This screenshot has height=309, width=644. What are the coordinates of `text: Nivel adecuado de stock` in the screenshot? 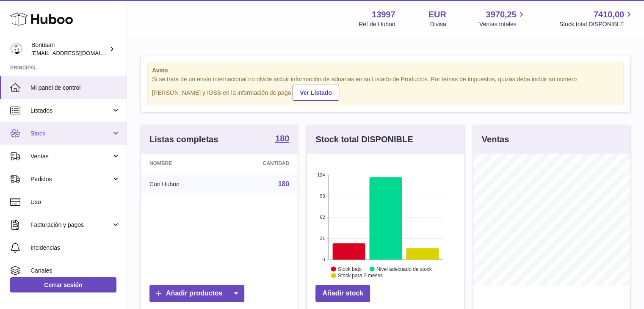 It's located at (404, 269).